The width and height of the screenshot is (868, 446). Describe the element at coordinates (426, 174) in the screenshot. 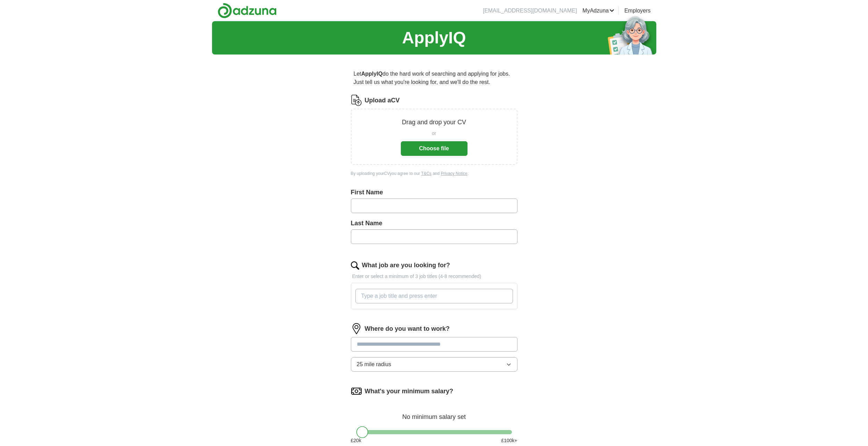

I see `a: T&Cs` at that location.